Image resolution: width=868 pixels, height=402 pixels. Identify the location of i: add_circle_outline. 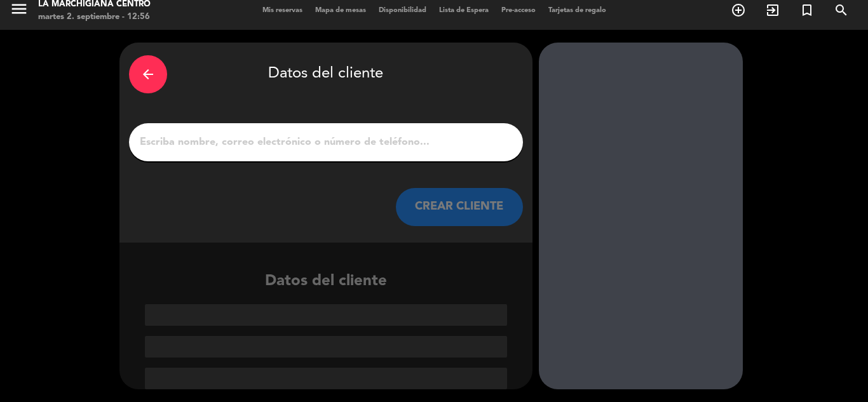
(739, 10).